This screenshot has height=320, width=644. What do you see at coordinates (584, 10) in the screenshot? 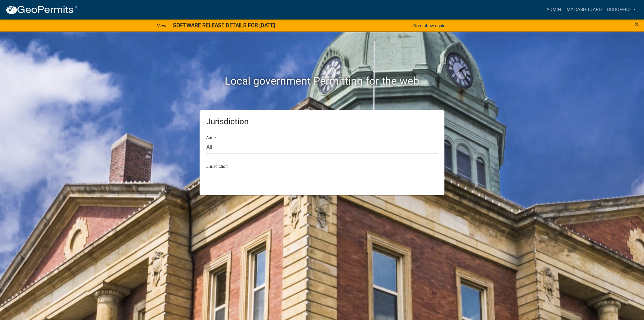
I see `a: My Dashboard` at bounding box center [584, 10].